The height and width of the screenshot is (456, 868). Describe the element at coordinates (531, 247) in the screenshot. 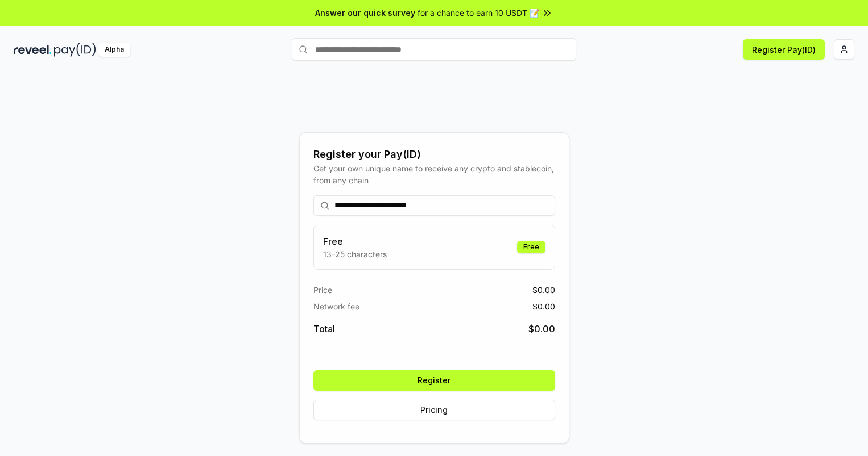

I see `div: Free` at that location.